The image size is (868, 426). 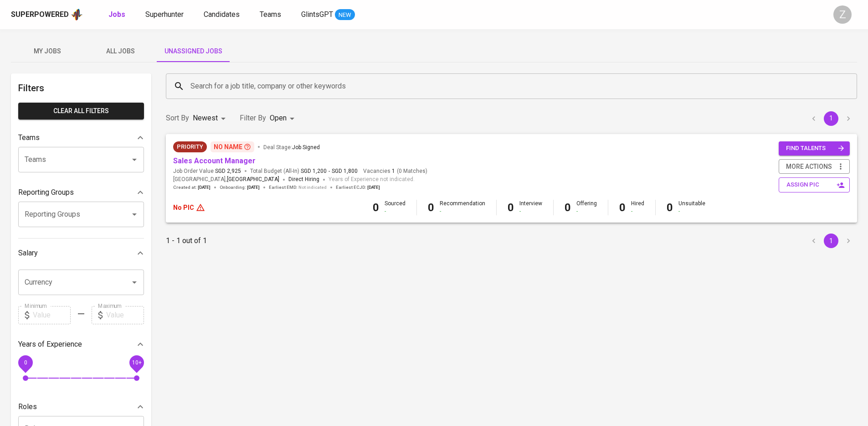 I want to click on a: Superhunter, so click(x=166, y=15).